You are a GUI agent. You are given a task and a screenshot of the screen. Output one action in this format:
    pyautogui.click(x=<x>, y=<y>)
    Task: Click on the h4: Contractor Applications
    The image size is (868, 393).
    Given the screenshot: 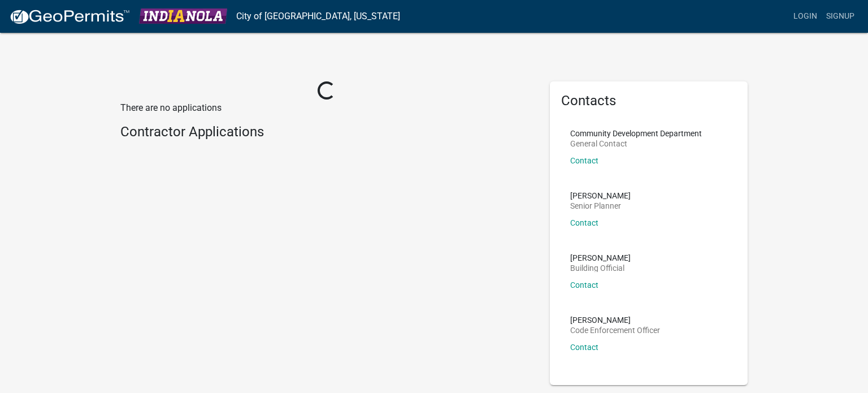 What is the action you would take?
    pyautogui.click(x=327, y=132)
    